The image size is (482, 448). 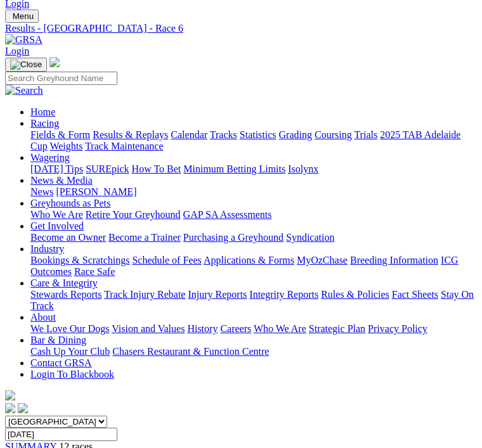 What do you see at coordinates (61, 363) in the screenshot?
I see `a: Contact GRSA` at bounding box center [61, 363].